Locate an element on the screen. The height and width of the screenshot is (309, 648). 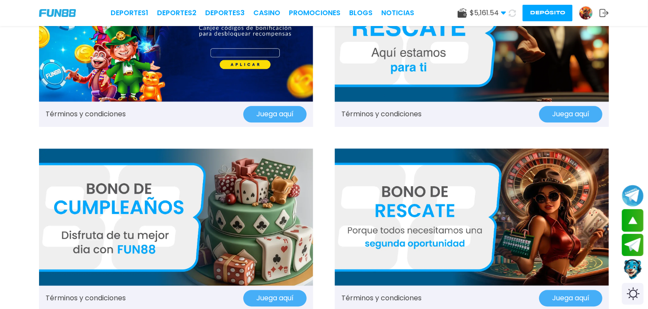
img: Company Logo is located at coordinates (57, 13).